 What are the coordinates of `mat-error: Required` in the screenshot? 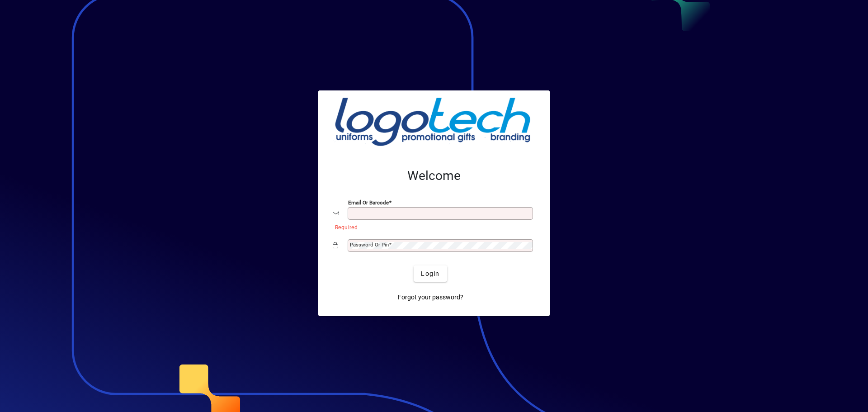 It's located at (431, 227).